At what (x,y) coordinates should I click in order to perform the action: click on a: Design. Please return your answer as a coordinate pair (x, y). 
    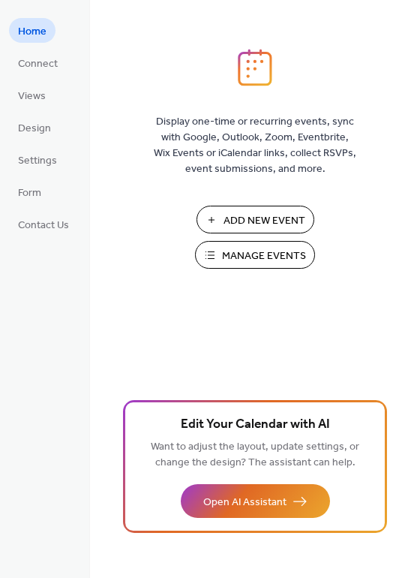
    Looking at the image, I should click on (35, 127).